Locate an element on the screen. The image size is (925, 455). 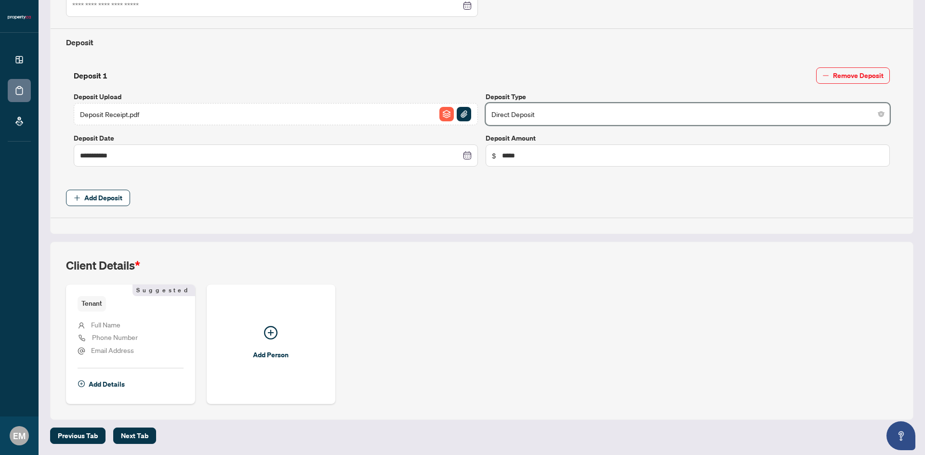
button: File Attachement is located at coordinates (464, 114).